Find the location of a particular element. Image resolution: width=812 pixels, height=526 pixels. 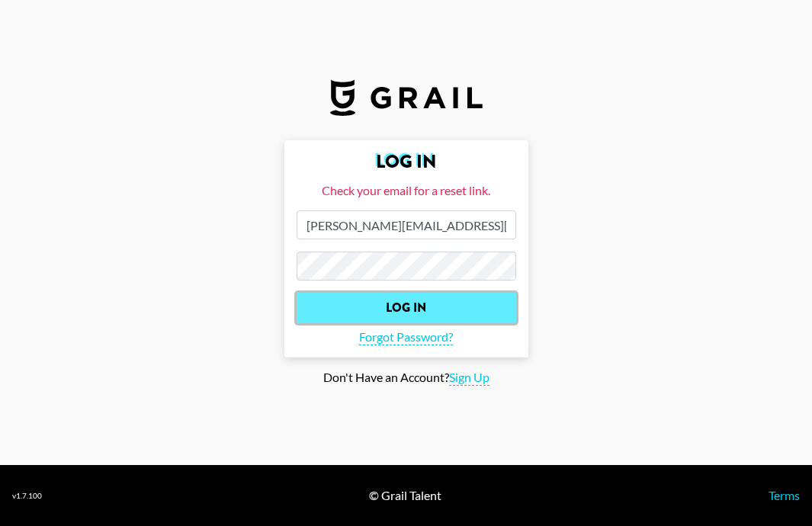

div: Check your email for a reset link. is located at coordinates (406, 190).